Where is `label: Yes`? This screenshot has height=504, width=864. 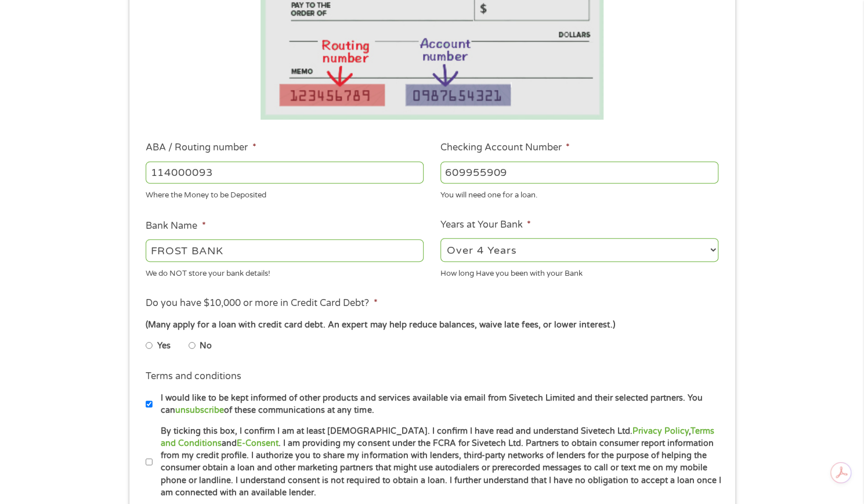
label: Yes is located at coordinates (164, 346).